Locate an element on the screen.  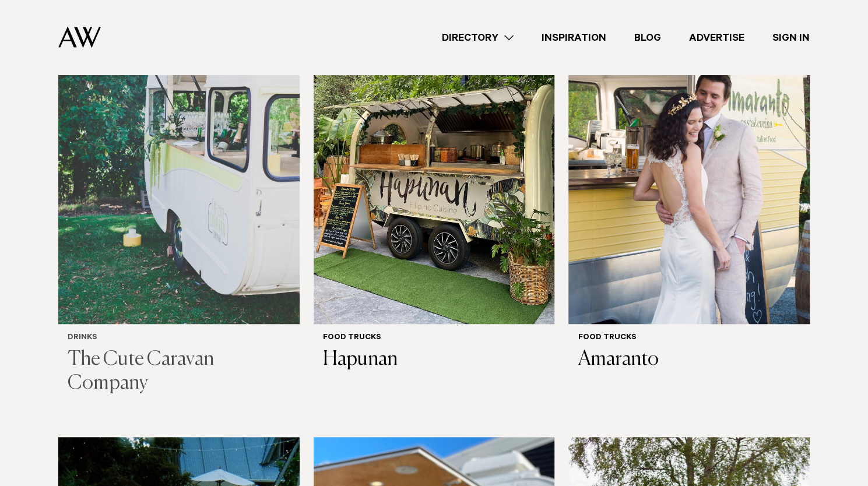
img: Auckland Weddings Logo is located at coordinates (79, 37).